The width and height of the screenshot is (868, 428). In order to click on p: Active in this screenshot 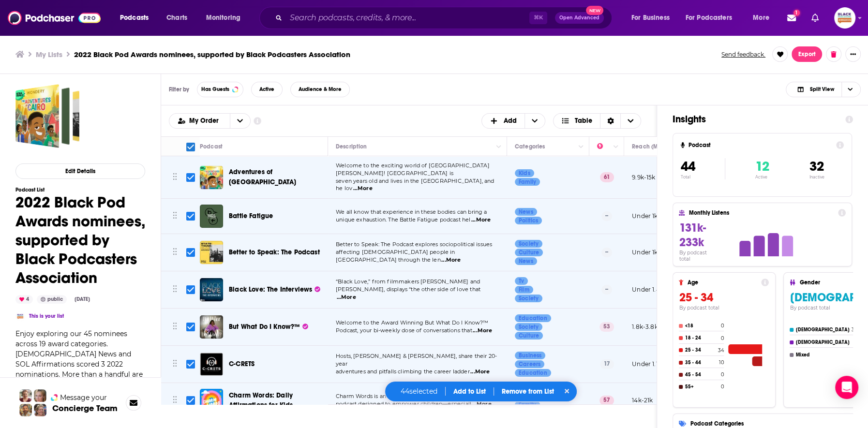, I will do `click(762, 177)`.